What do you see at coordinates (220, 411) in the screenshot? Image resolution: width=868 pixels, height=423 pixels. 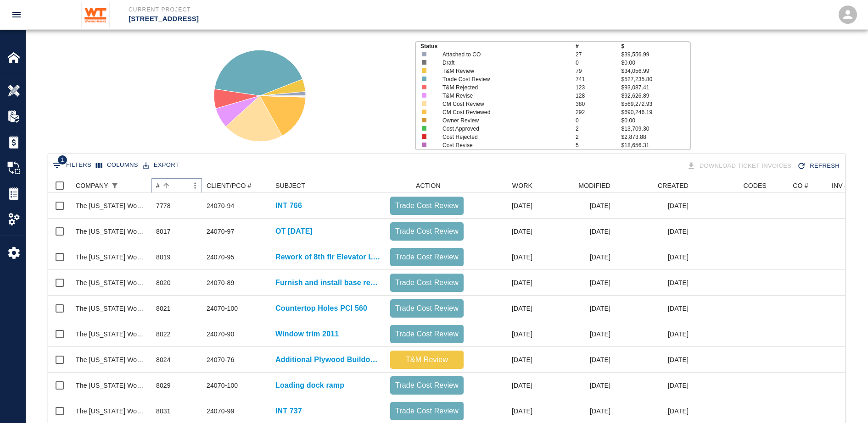 I see `div: 24070-99` at bounding box center [220, 411].